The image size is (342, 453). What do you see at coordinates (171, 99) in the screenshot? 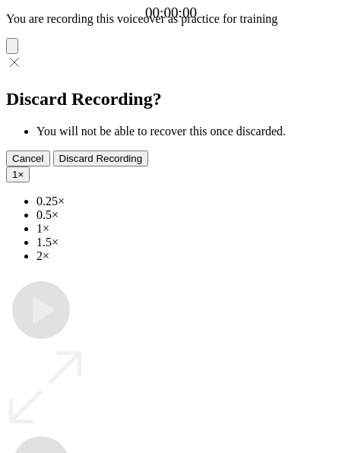
I see `h2: Discard Recording?` at bounding box center [171, 99].